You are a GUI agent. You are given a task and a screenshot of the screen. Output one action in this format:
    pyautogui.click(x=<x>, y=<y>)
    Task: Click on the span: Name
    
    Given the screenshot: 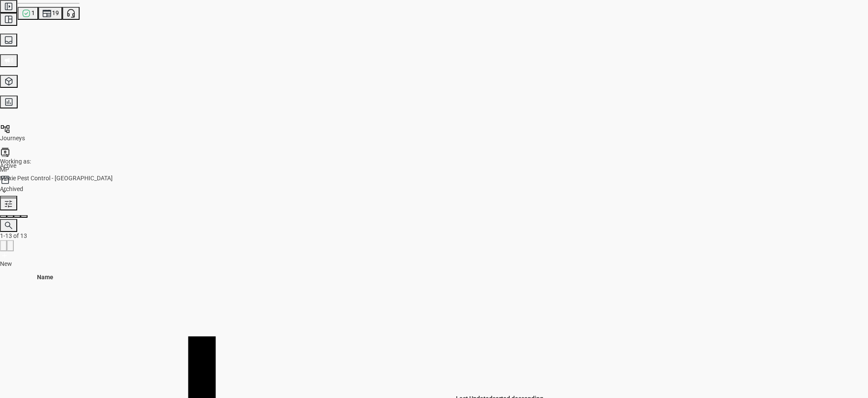 What is the action you would take?
    pyautogui.click(x=45, y=277)
    